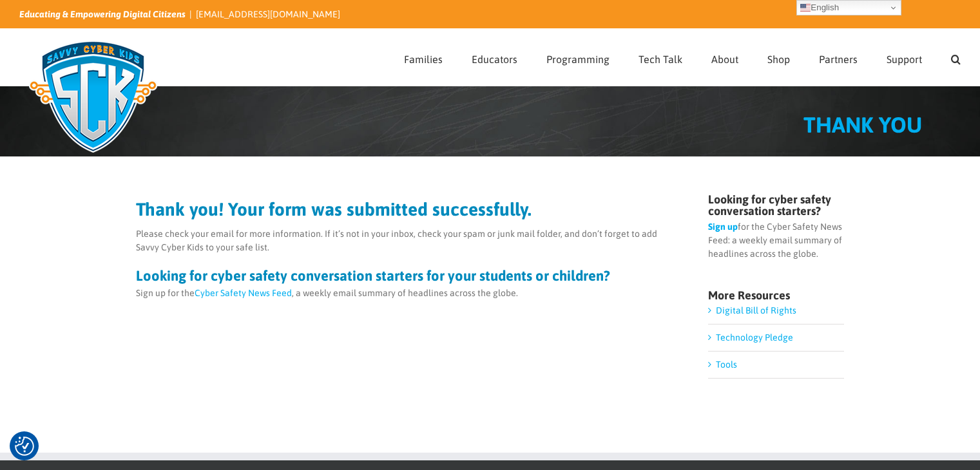 Image resolution: width=980 pixels, height=470 pixels. Describe the element at coordinates (776, 295) in the screenshot. I see `h4: More Resources` at that location.